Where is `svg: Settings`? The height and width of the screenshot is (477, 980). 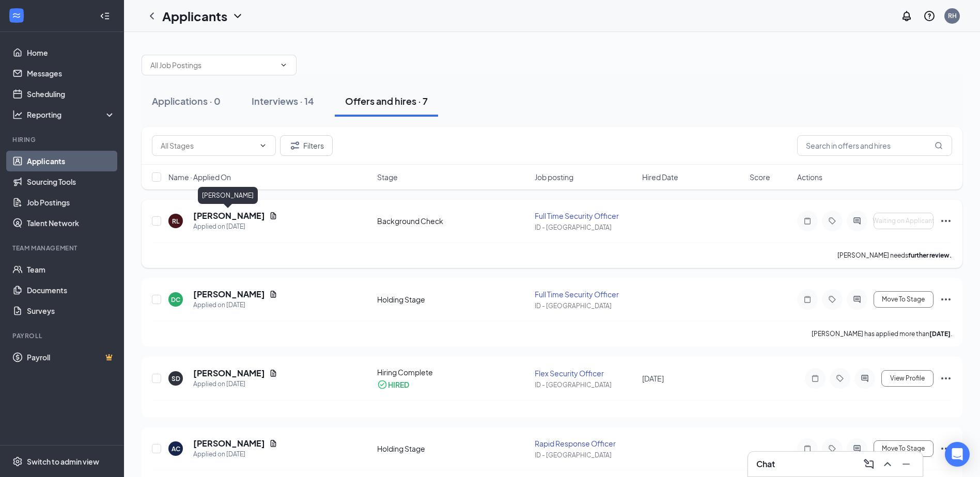
svg: Settings is located at coordinates (17, 462).